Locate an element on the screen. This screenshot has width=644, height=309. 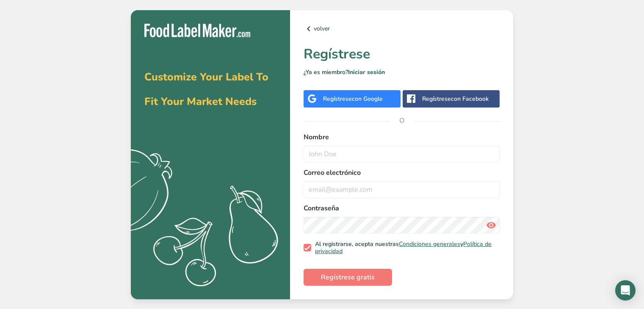
label: Correo electrónico is located at coordinates (402, 173).